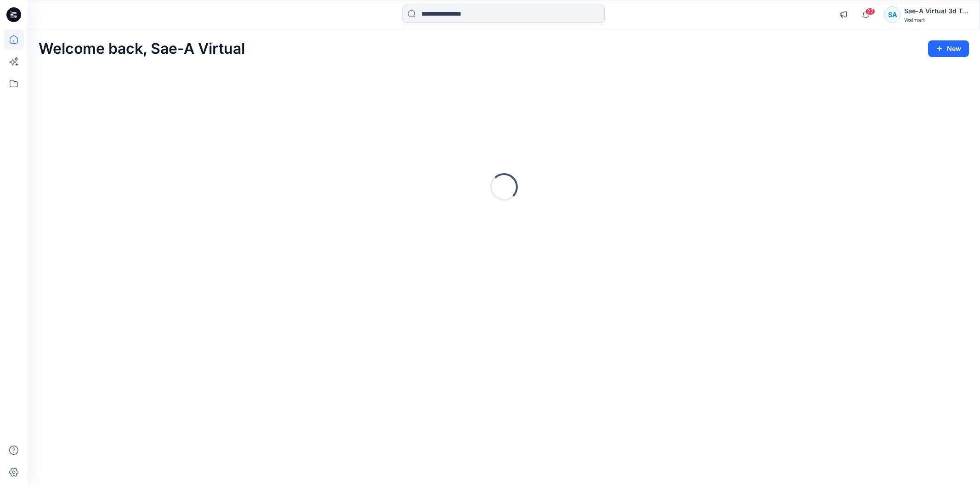 The width and height of the screenshot is (980, 486). Describe the element at coordinates (892, 15) in the screenshot. I see `div: SA` at that location.